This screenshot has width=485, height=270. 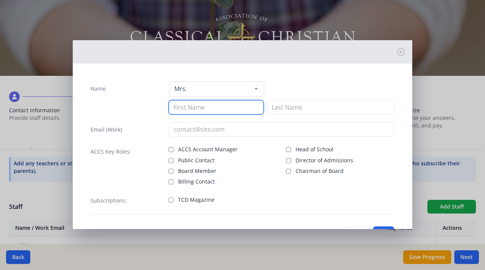 What do you see at coordinates (197, 171) in the screenshot?
I see `span: Board Member` at bounding box center [197, 171].